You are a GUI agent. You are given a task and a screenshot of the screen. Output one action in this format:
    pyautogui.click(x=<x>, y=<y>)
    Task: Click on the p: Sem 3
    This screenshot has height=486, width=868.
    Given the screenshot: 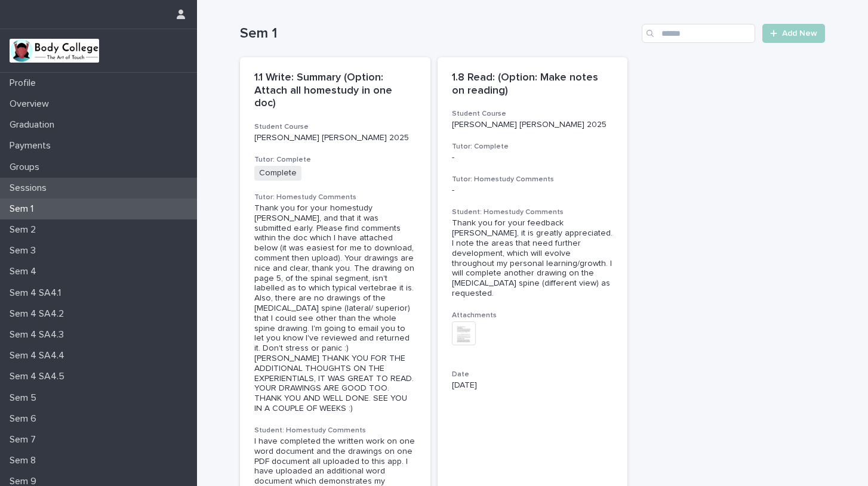 What is the action you would take?
    pyautogui.click(x=25, y=250)
    